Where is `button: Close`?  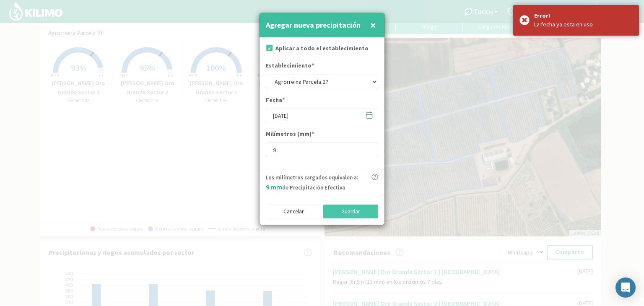 button: Close is located at coordinates (373, 25).